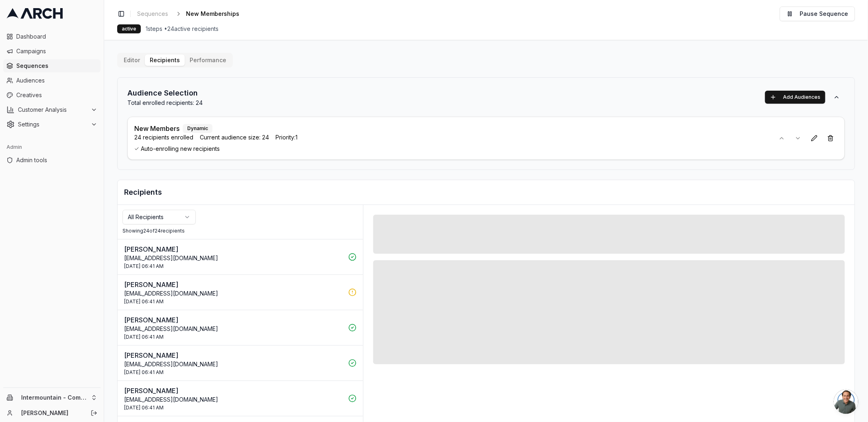  What do you see at coordinates (56, 37) in the screenshot?
I see `span: Dashboard` at bounding box center [56, 37].